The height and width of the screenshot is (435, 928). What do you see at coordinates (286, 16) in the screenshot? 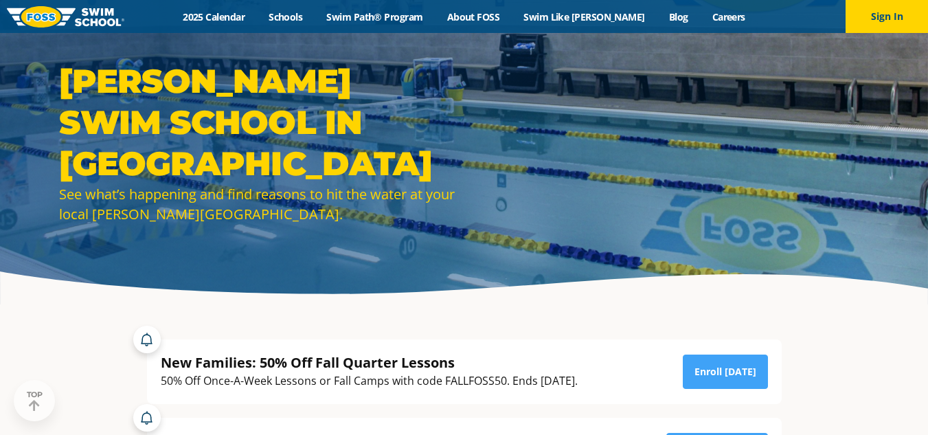
I see `a: Schools` at bounding box center [286, 16].